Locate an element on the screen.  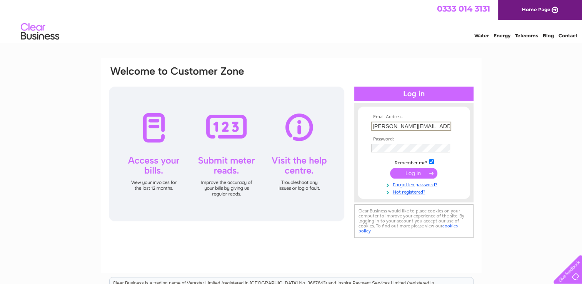
a: Blog is located at coordinates (548, 35).